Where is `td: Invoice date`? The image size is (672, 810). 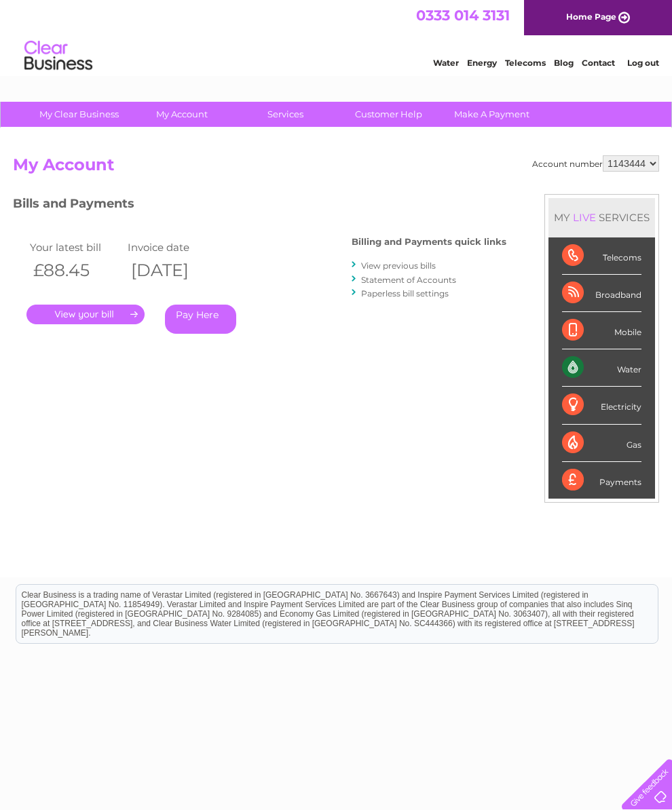 td: Invoice date is located at coordinates (173, 247).